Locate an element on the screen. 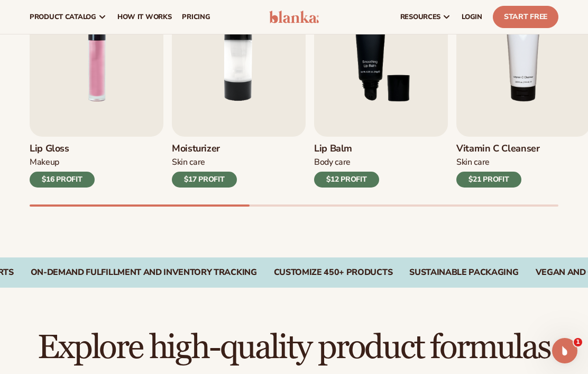  span: product catalog is located at coordinates (63, 17).